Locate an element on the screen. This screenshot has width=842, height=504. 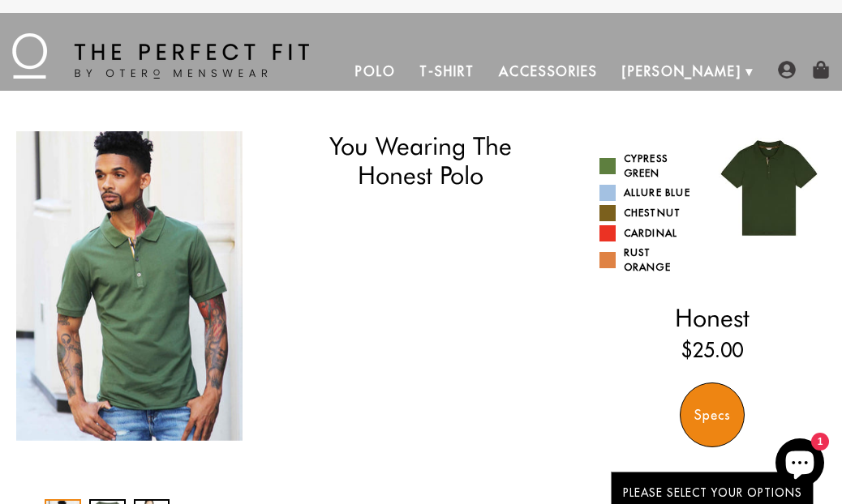
a: Accessories is located at coordinates (548, 71).